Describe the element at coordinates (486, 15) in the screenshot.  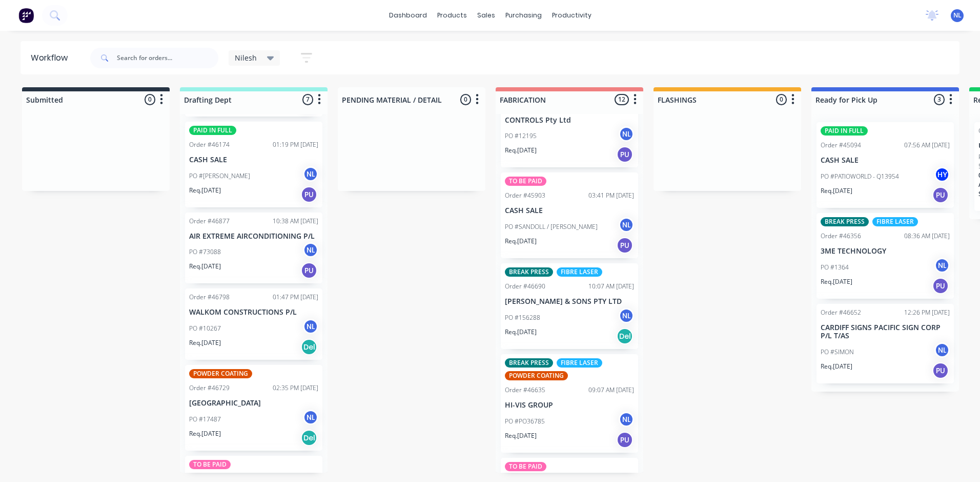
I see `div: sales` at that location.